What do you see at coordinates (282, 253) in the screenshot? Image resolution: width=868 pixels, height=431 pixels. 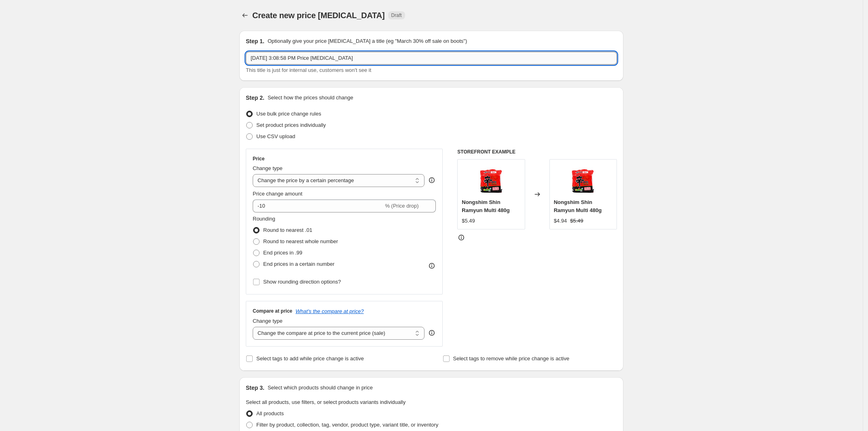 I see `span: End prices in .99` at bounding box center [282, 253].